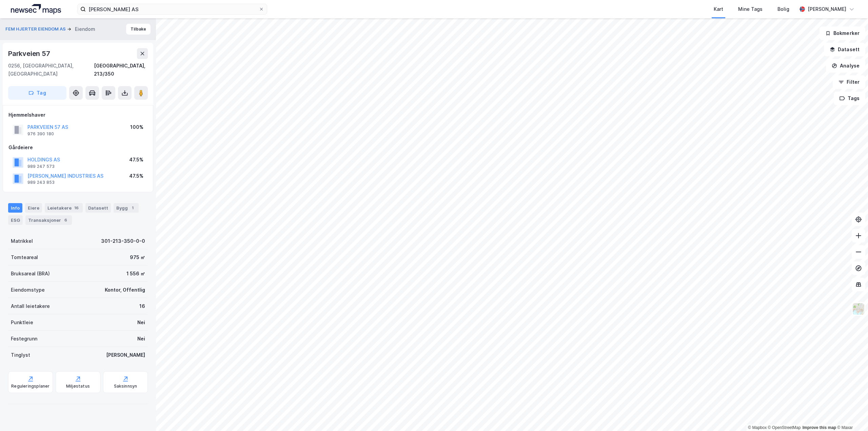 Image resolution: width=868 pixels, height=431 pixels. What do you see at coordinates (138, 257) in the screenshot?
I see `div: 975 ㎡` at bounding box center [138, 257].